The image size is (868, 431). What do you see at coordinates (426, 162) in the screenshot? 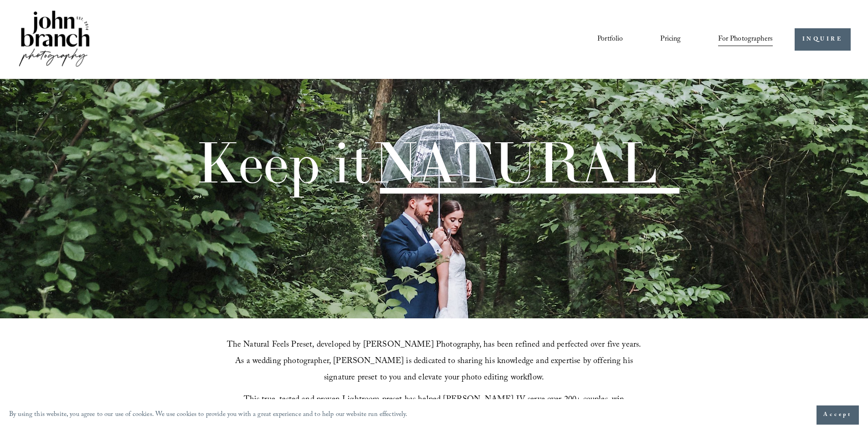
I see `h1: Keep it` at bounding box center [426, 162].